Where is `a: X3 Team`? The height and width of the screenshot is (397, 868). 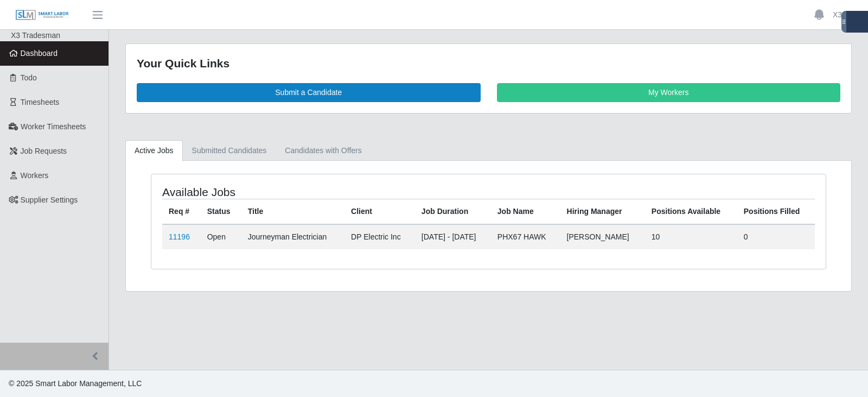 a: X3 Team is located at coordinates (847, 15).